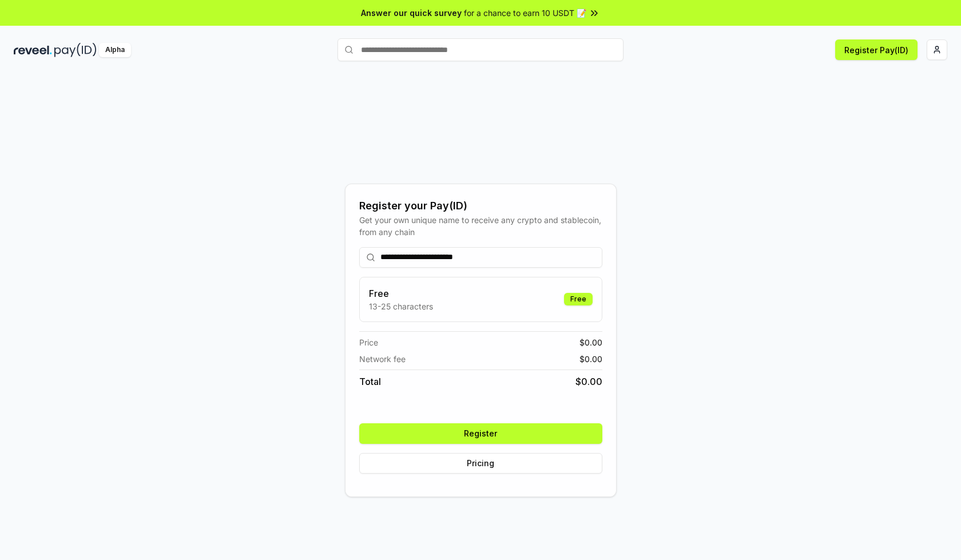  Describe the element at coordinates (579, 299) in the screenshot. I see `div: Free` at that location.